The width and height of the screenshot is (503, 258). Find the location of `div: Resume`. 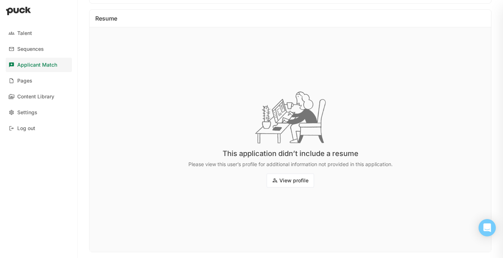

div: Resume is located at coordinates (106, 18).